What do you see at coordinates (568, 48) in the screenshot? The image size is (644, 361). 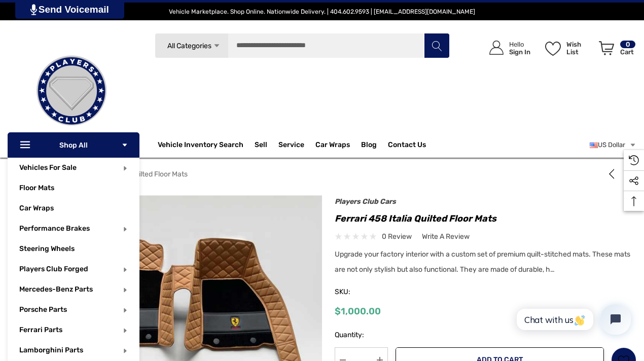 I see `a: Wish List Wish List` at bounding box center [568, 48].